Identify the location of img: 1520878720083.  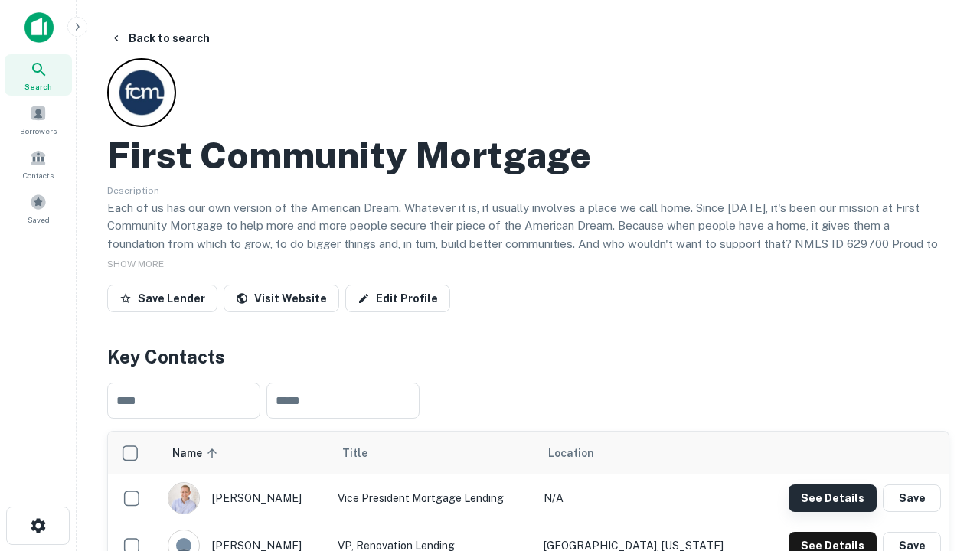
(183, 498).